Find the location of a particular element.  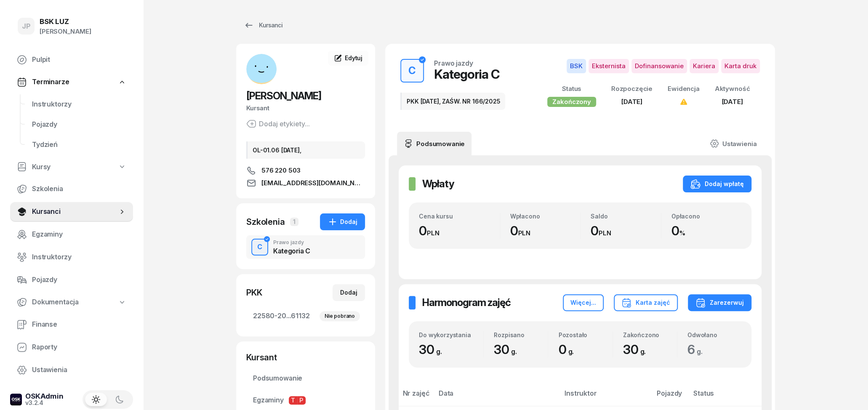

a: Pulpit is located at coordinates (71, 60).